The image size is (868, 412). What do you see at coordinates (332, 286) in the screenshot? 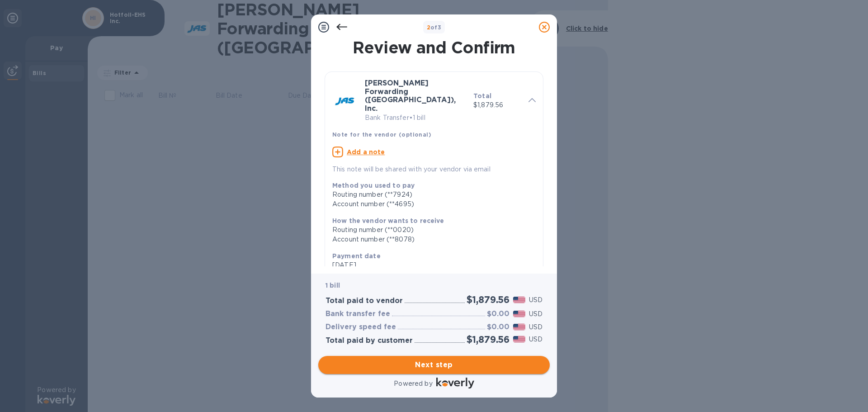
I see `b: 1 bill` at bounding box center [332, 286].